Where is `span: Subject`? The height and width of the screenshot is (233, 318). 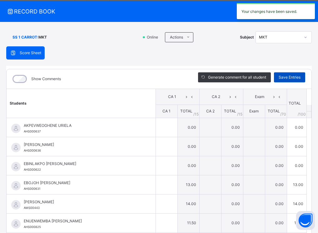
span: Subject is located at coordinates (247, 37).